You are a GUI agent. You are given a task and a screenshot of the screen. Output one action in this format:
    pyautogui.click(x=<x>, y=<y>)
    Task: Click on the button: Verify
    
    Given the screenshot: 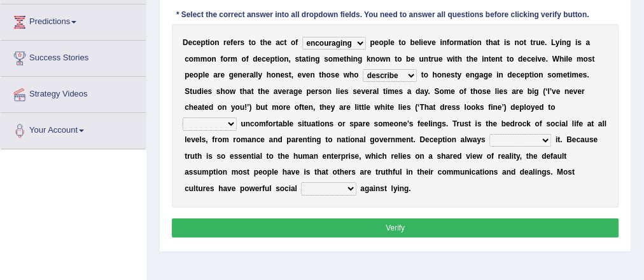 What is the action you would take?
    pyautogui.click(x=395, y=227)
    